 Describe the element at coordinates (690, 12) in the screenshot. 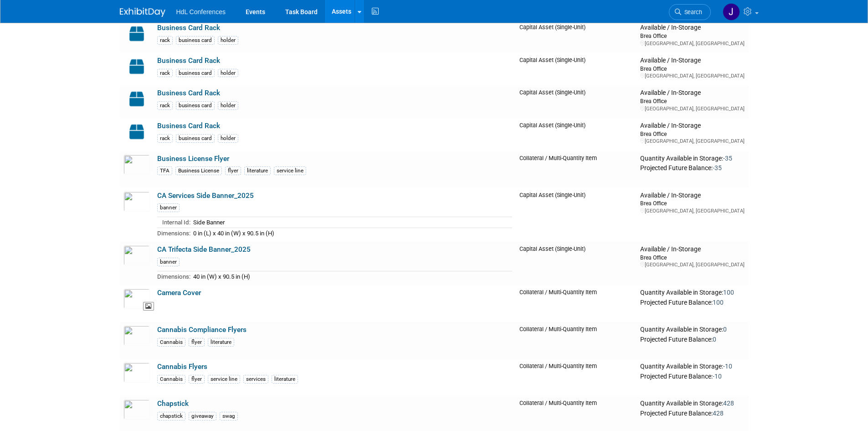

I see `a: Search` at that location.